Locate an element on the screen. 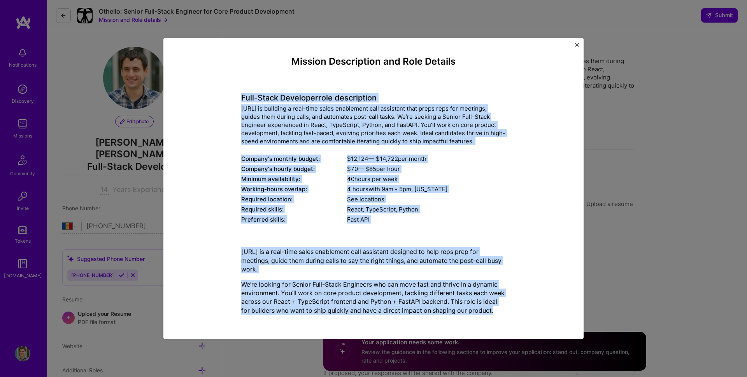 The height and width of the screenshot is (377, 747). div: React, TypeScript, Python is located at coordinates (426, 209).